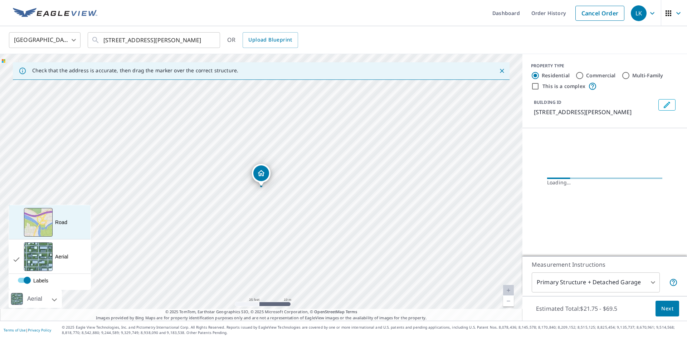 The height and width of the screenshot is (339, 687). I want to click on a: Current Level 20, Zoom In Disabled, so click(508, 290).